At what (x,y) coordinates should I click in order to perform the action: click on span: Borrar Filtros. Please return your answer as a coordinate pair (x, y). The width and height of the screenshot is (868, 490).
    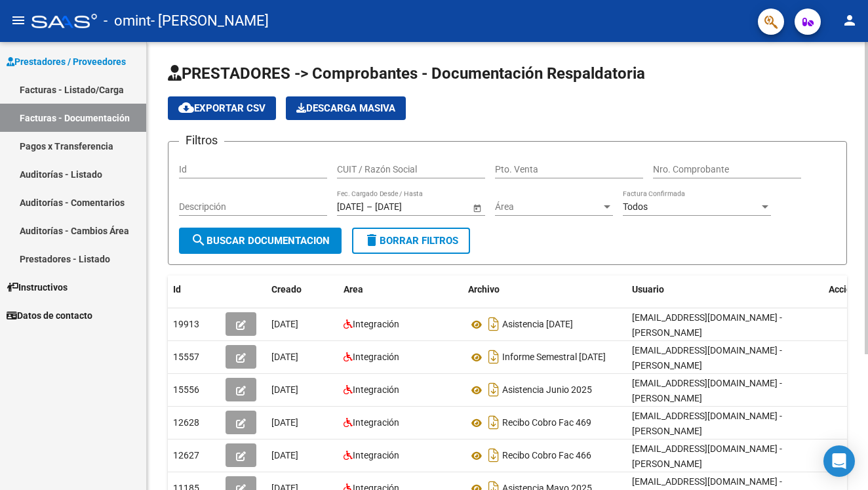
    Looking at the image, I should click on (411, 240).